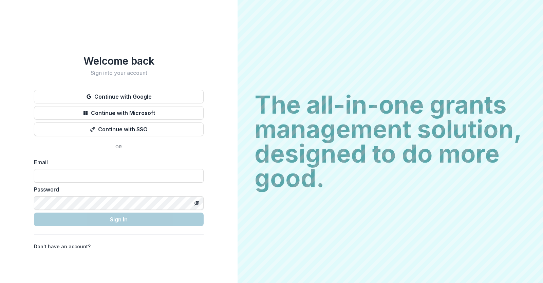 The height and width of the screenshot is (283, 543). What do you see at coordinates (119, 73) in the screenshot?
I see `h2: Sign into your account` at bounding box center [119, 73].